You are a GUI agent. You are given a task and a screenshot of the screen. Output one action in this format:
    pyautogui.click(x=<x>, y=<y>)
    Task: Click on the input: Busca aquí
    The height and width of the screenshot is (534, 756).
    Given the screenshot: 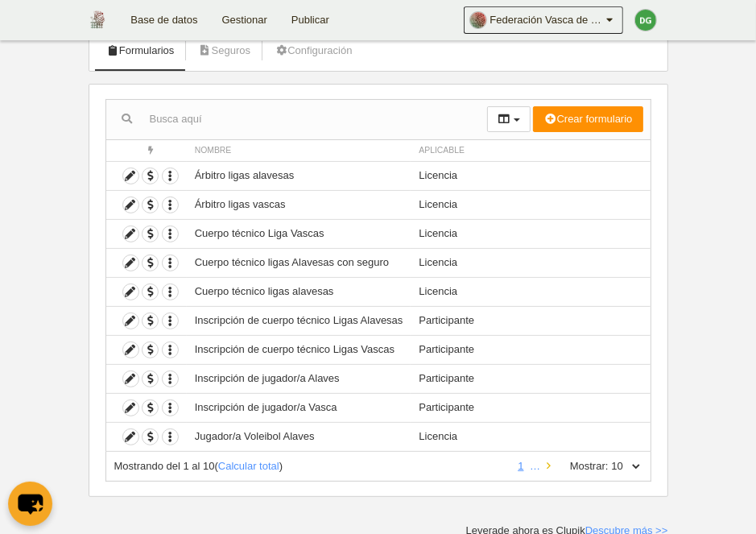 What is the action you would take?
    pyautogui.click(x=296, y=119)
    